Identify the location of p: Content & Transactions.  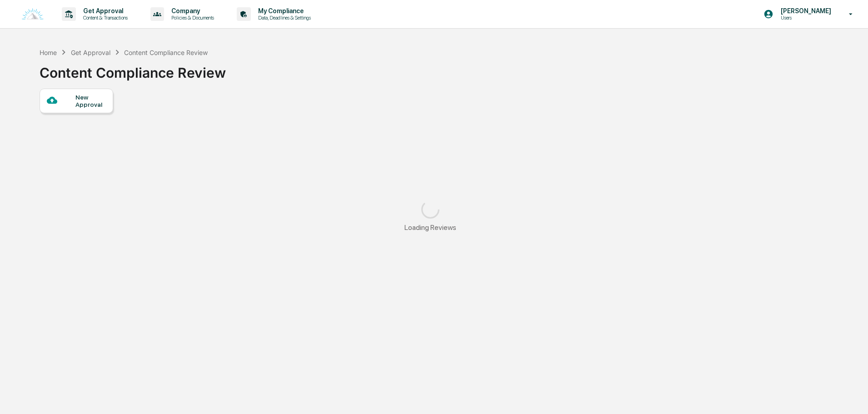
(104, 18).